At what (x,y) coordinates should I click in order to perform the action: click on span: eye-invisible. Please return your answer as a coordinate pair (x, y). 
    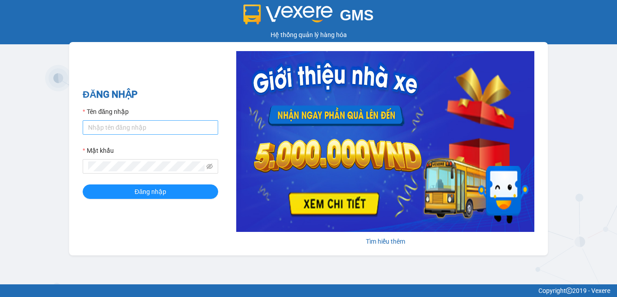
    Looking at the image, I should click on (210, 166).